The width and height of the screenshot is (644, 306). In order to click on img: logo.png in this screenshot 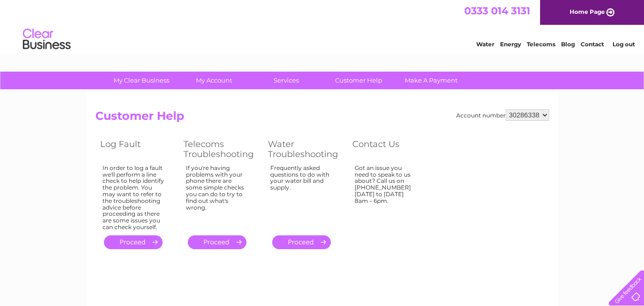, I will do `click(47, 39)`.